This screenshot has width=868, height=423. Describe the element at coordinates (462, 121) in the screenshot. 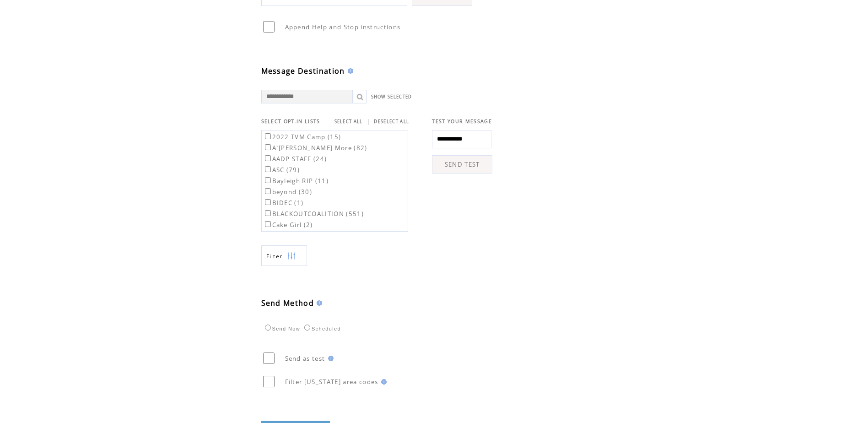

I see `span: TEST YOUR MESSAGE` at that location.